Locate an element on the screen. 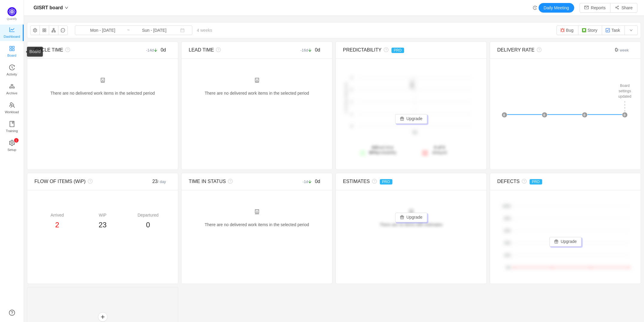 This screenshot has width=644, height=322. div: TIME IN STATUS is located at coordinates (240, 181).